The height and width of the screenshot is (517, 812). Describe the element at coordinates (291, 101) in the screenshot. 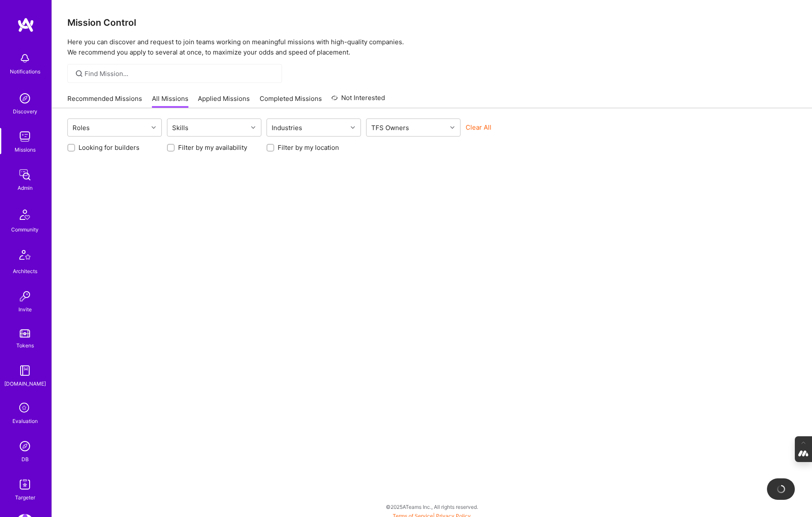

I see `a: Completed Missions` at that location.